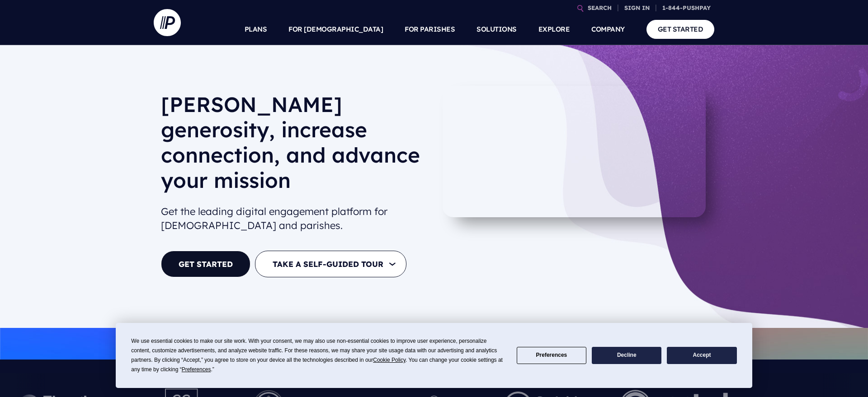 Image resolution: width=868 pixels, height=397 pixels. I want to click on a: COMPANY, so click(608, 29).